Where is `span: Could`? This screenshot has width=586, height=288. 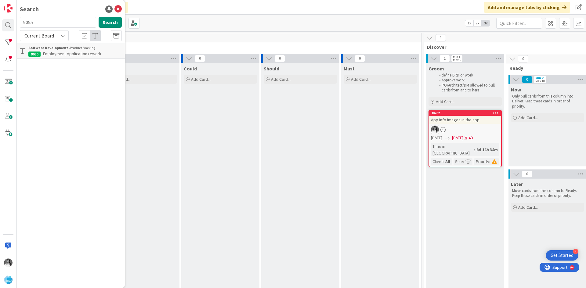
span: Could is located at coordinates (190, 69).